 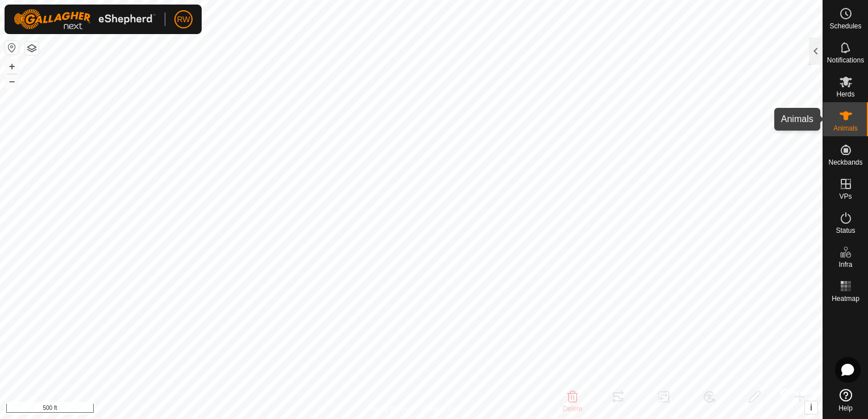 What do you see at coordinates (12, 48) in the screenshot?
I see `button: Reset Map` at bounding box center [12, 48].